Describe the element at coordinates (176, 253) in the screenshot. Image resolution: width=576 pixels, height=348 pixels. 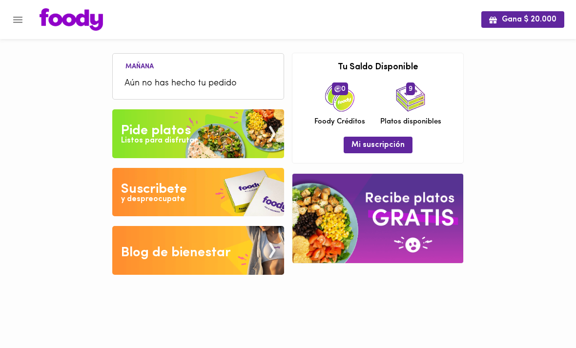
I see `div: Blog de bienestar` at that location.